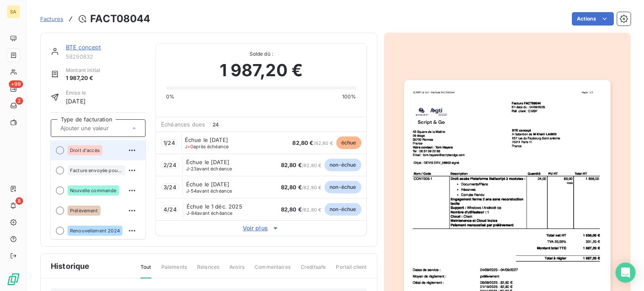 The width and height of the screenshot is (644, 291). I want to click on span: Paiements, so click(174, 271).